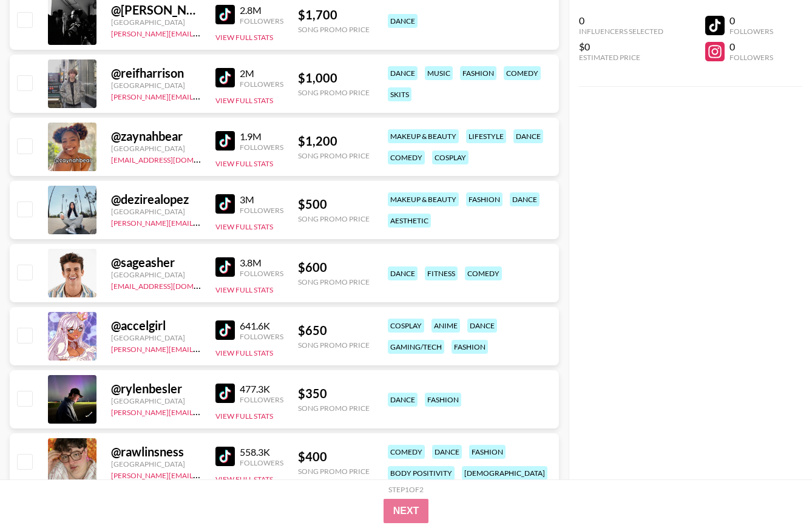  I want to click on div: $ 350, so click(334, 393).